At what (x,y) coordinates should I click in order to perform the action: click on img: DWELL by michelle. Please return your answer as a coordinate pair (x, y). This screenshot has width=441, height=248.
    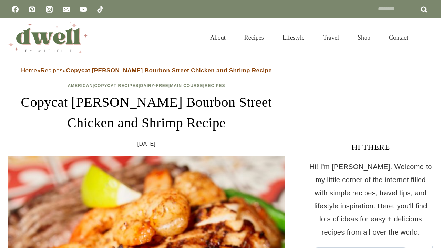
    Looking at the image, I should click on (48, 38).